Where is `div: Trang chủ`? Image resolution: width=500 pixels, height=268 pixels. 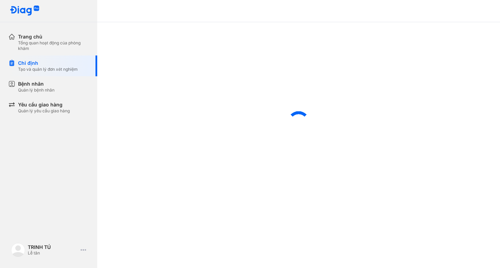
div: Trang chủ is located at coordinates (53, 37).